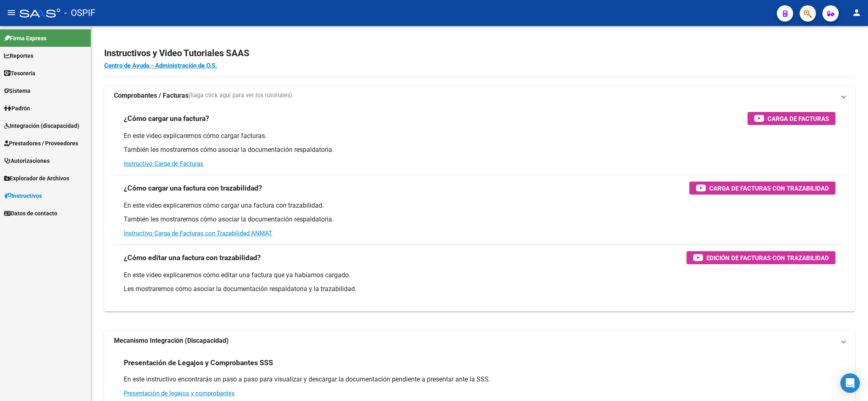 This screenshot has width=868, height=401. Describe the element at coordinates (198, 233) in the screenshot. I see `a: Instructivo Carga de Facturas con Trazabilidad ANMAT` at that location.